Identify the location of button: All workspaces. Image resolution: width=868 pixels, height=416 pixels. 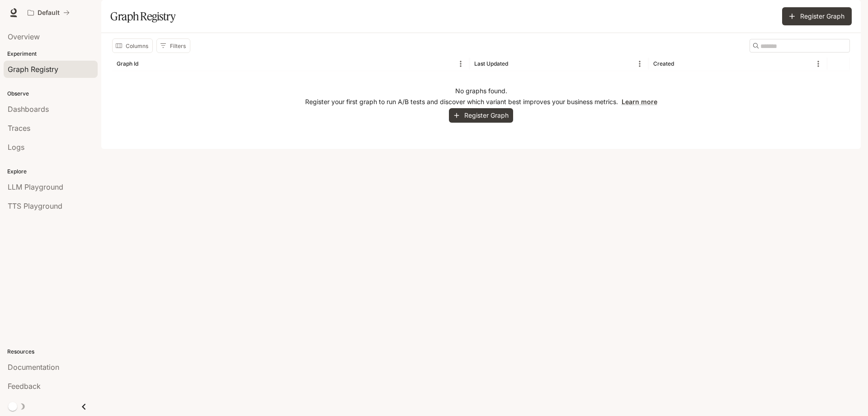
(48, 13).